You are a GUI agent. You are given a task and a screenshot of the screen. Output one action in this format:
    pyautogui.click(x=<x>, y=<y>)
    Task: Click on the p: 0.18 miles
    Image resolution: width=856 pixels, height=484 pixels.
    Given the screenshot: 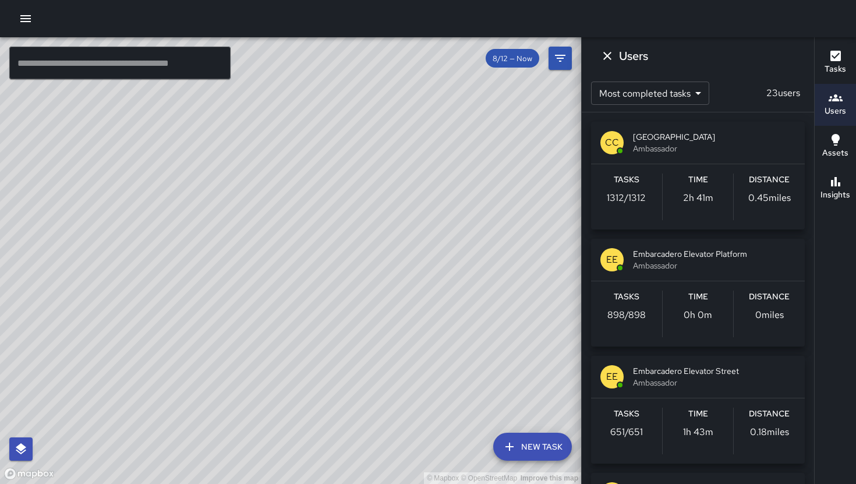 What is the action you would take?
    pyautogui.click(x=769, y=432)
    